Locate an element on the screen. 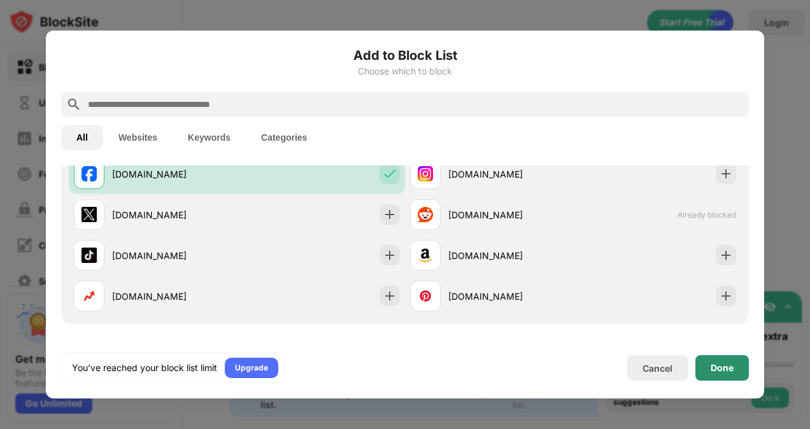  div: Done is located at coordinates (722, 368).